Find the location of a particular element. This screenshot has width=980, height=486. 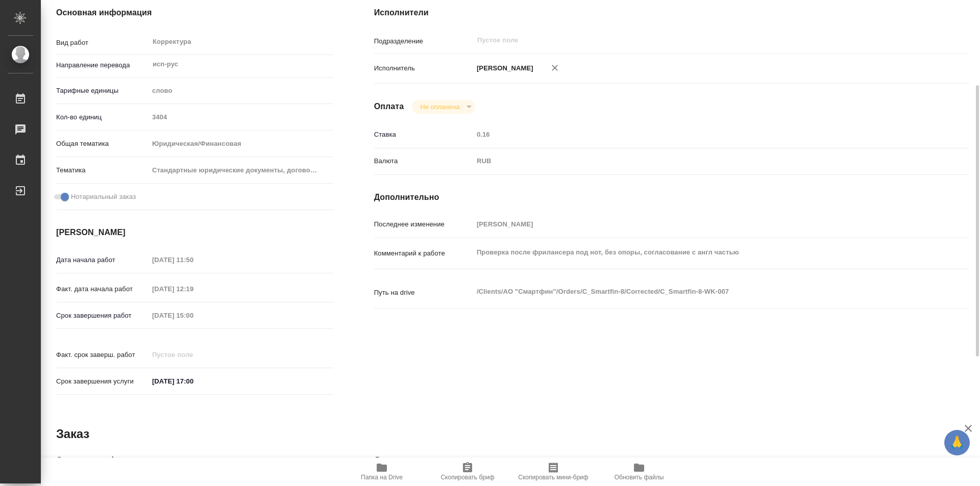

div: RUB is located at coordinates (696, 162).